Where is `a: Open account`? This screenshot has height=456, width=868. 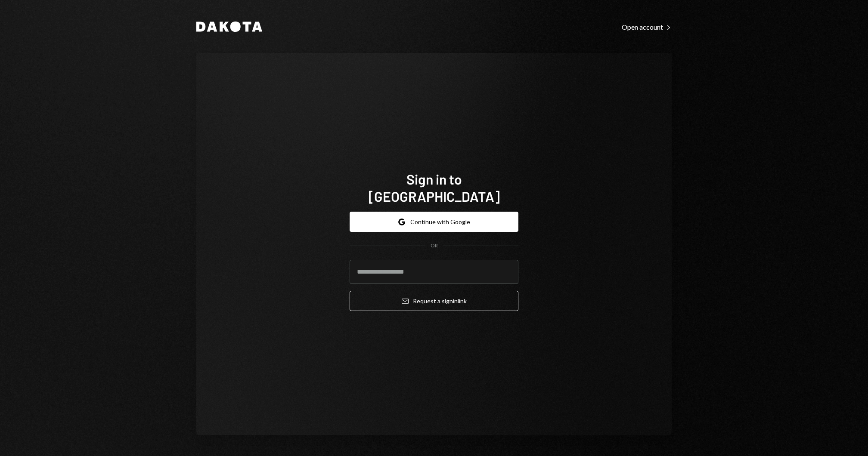
a: Open account is located at coordinates (647, 26).